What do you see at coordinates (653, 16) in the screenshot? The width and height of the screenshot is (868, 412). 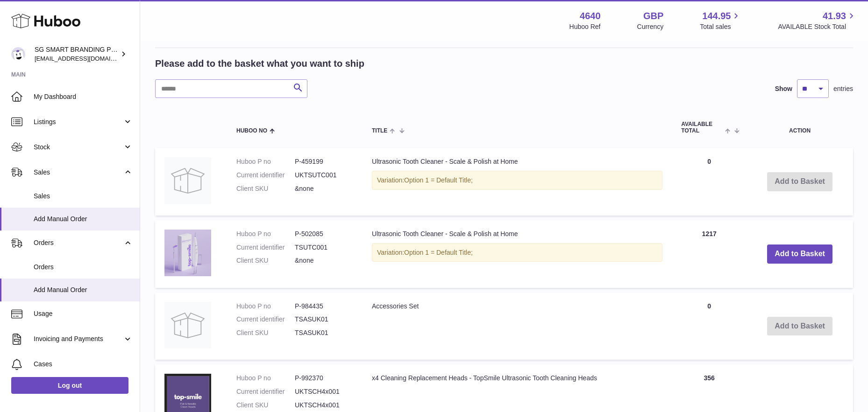 I see `strong: GBP` at bounding box center [653, 16].